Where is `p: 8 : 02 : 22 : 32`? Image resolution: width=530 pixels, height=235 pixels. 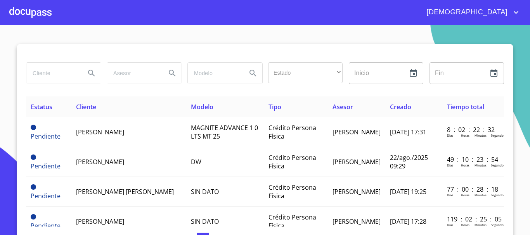
p: 8 : 02 : 22 : 32 is located at coordinates (473, 130).